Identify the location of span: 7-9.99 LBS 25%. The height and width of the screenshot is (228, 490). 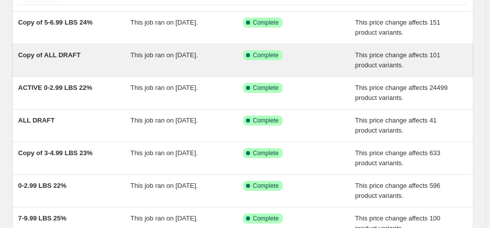
(42, 218).